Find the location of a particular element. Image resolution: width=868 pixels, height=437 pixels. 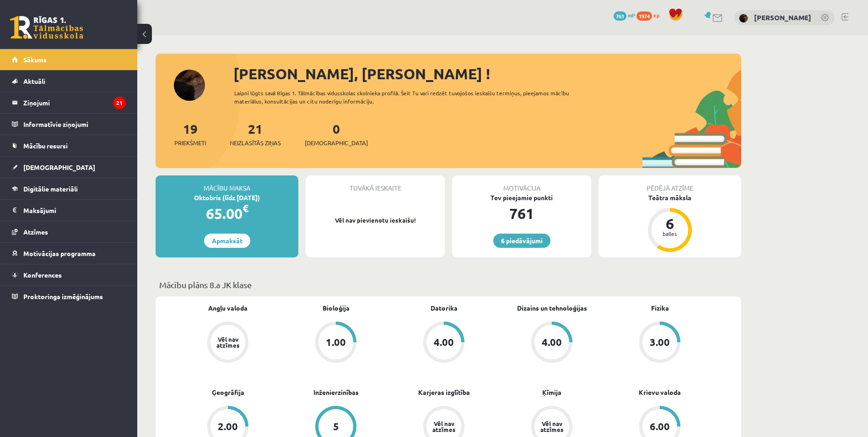

div: balles is located at coordinates (670, 234).